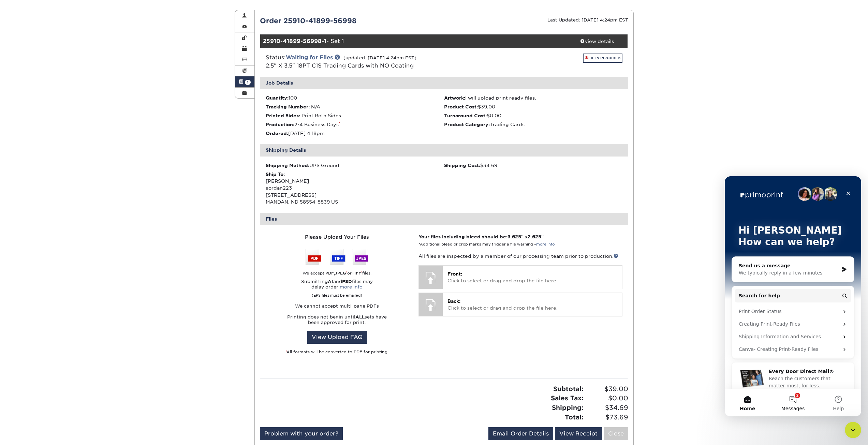 Image resolution: width=868 pixels, height=445 pixels. Describe the element at coordinates (567, 408) in the screenshot. I see `strong: Shipping:` at that location.